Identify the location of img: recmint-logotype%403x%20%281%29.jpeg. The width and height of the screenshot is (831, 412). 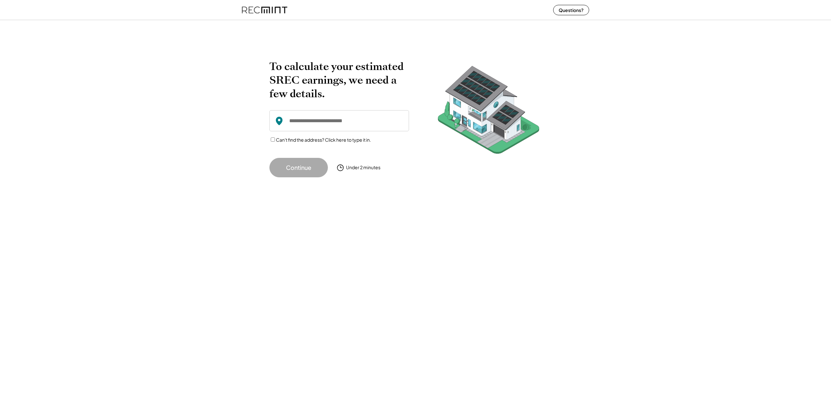
(264, 10).